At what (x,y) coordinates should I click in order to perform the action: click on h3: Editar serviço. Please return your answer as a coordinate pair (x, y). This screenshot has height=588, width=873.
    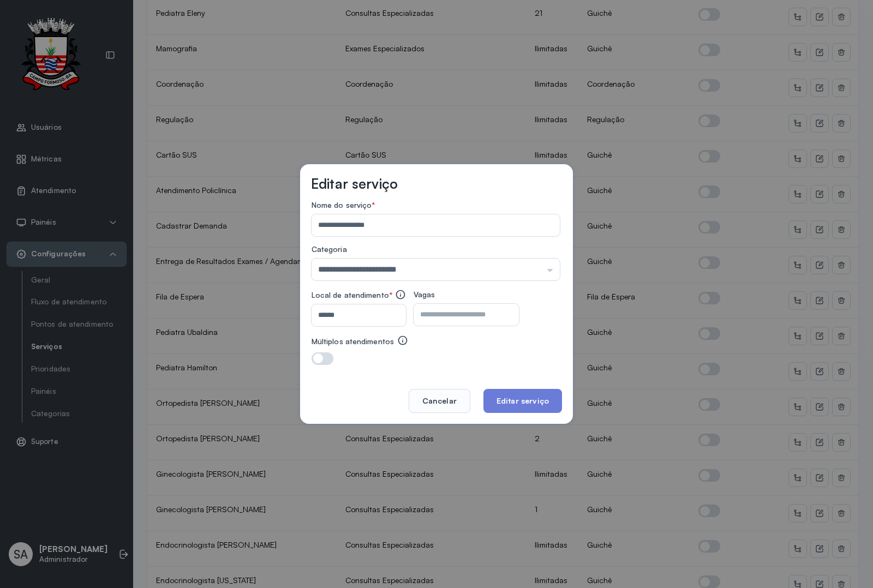
    Looking at the image, I should click on (354, 184).